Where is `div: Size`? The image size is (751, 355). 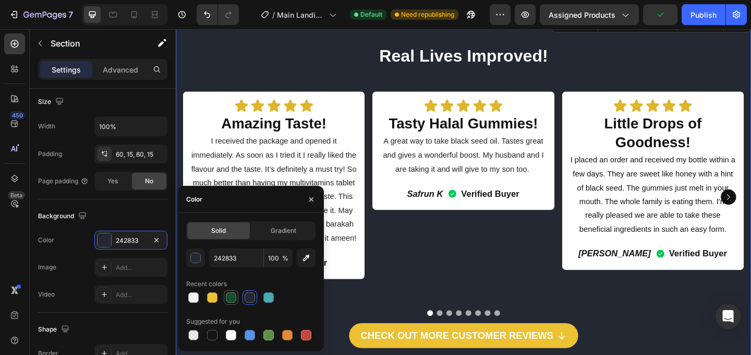 div: Size is located at coordinates (52, 102).